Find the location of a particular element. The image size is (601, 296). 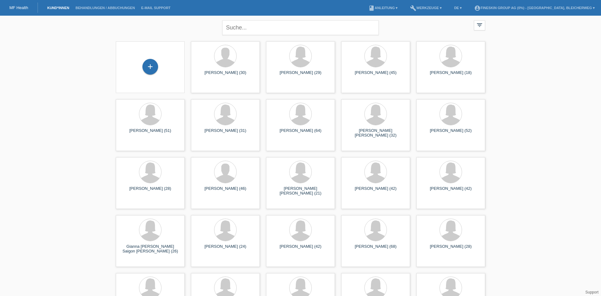

a: Kund*innen is located at coordinates (58, 8).